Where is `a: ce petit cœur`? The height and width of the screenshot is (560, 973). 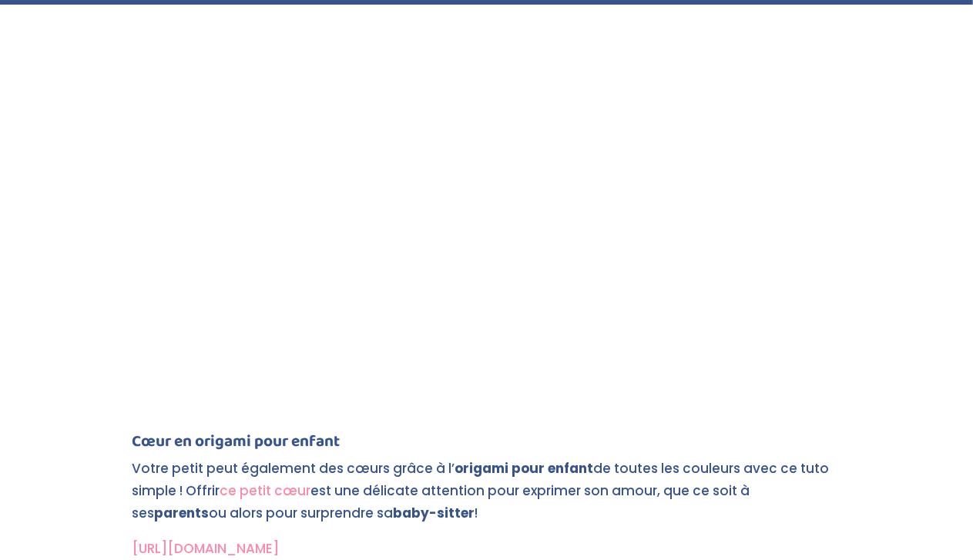
a: ce petit cœur is located at coordinates (266, 492).